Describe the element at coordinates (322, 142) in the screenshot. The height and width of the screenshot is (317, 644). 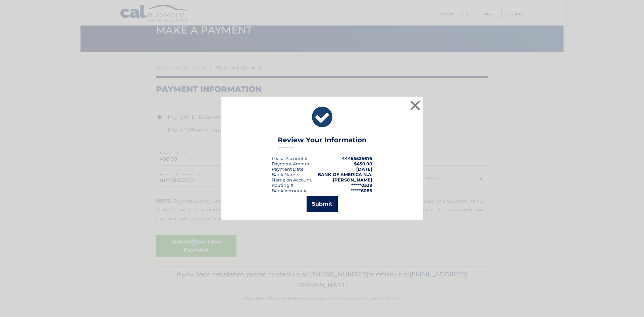
I see `h3: Review Your Information` at that location.